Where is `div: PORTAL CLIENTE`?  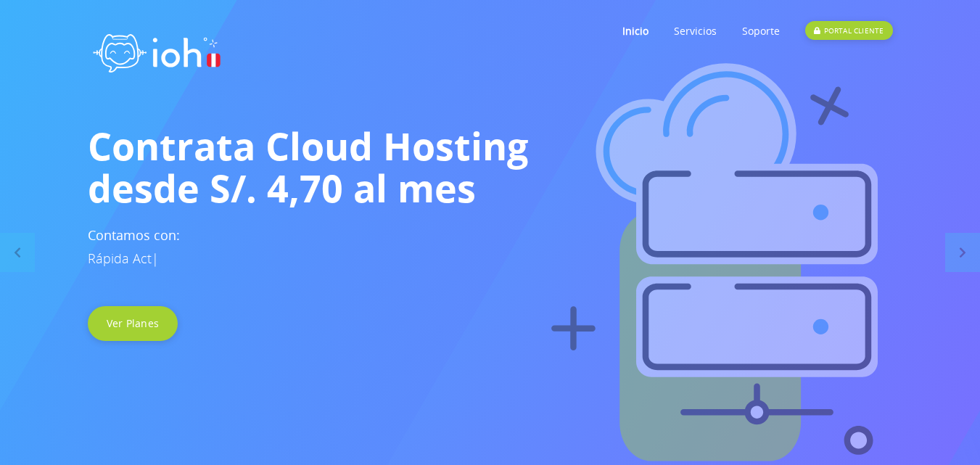 div: PORTAL CLIENTE is located at coordinates (848, 31).